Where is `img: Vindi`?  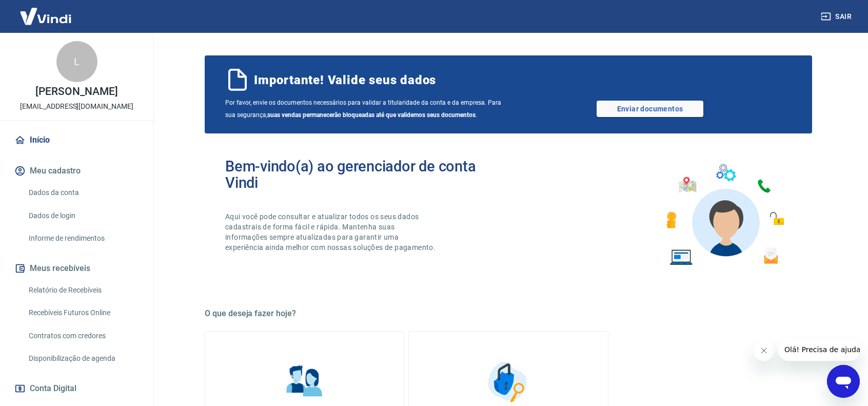
img: Vindi is located at coordinates (45, 16).